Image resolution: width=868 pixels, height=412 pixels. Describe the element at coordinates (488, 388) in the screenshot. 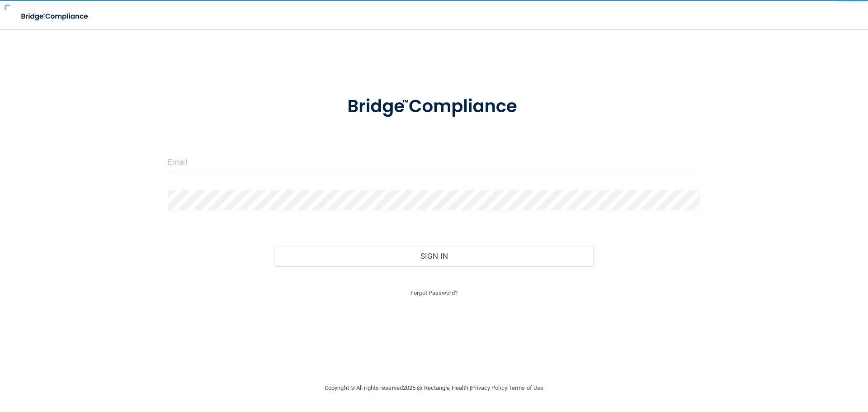

I see `a: Privacy Policy` at that location.